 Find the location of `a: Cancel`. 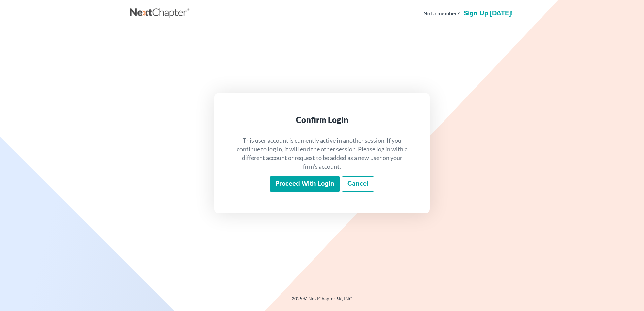

a: Cancel is located at coordinates (358, 184).